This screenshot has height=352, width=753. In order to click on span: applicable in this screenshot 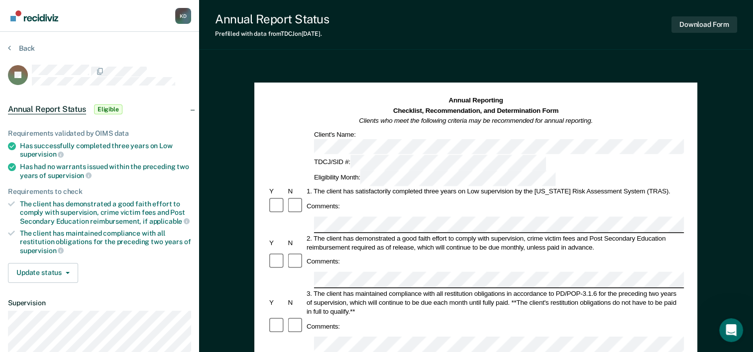, I will do `click(169, 221)`.